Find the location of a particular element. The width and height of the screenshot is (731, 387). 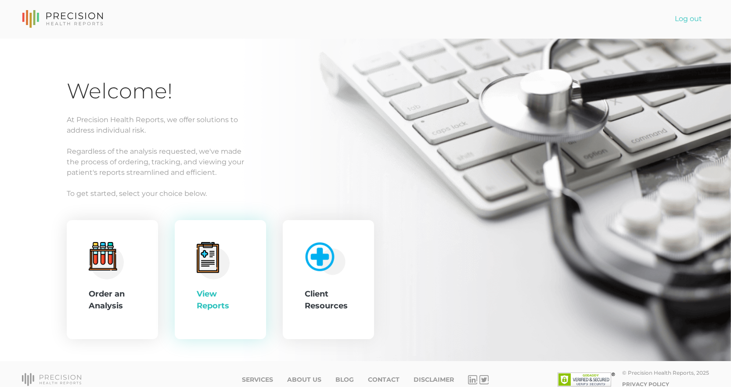

img: client-resource.c5a3b187.png is located at coordinates (323, 256).